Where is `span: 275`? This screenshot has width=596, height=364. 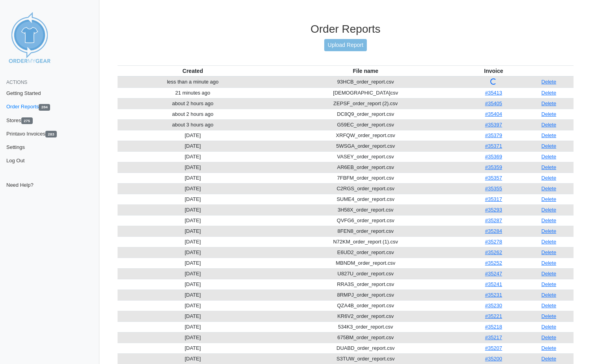
span: 275 is located at coordinates (27, 120).